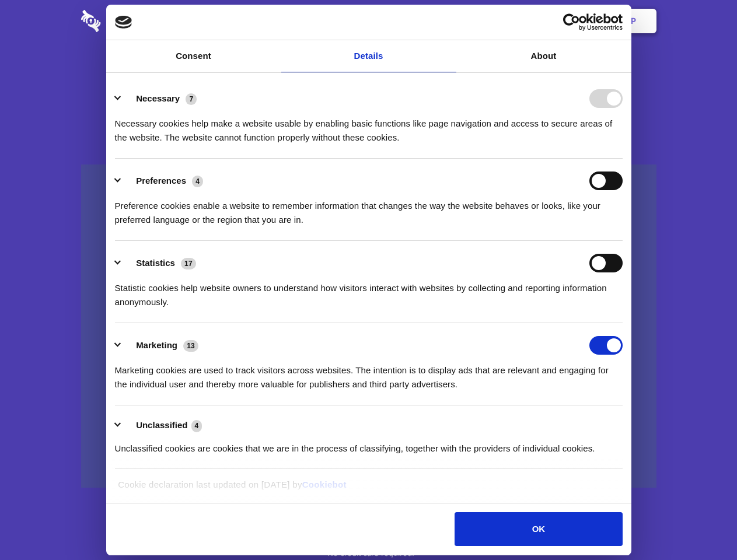  Describe the element at coordinates (368, 21) in the screenshot. I see `a: Pricing` at that location.